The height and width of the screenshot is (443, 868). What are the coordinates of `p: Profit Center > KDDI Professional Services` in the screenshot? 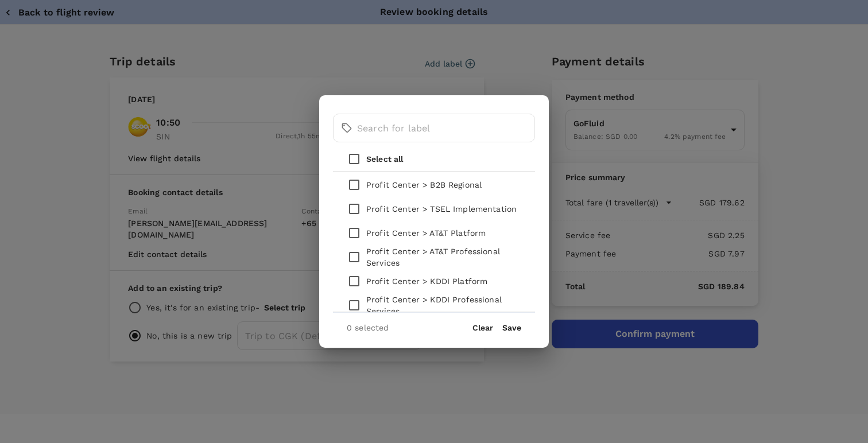 It's located at (446, 306).